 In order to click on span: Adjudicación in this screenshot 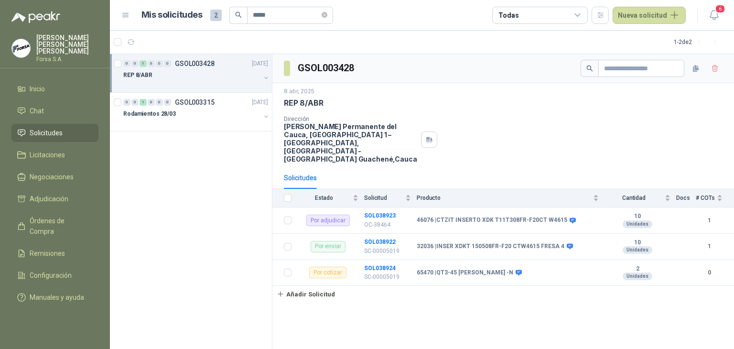, I will do `click(49, 199)`.